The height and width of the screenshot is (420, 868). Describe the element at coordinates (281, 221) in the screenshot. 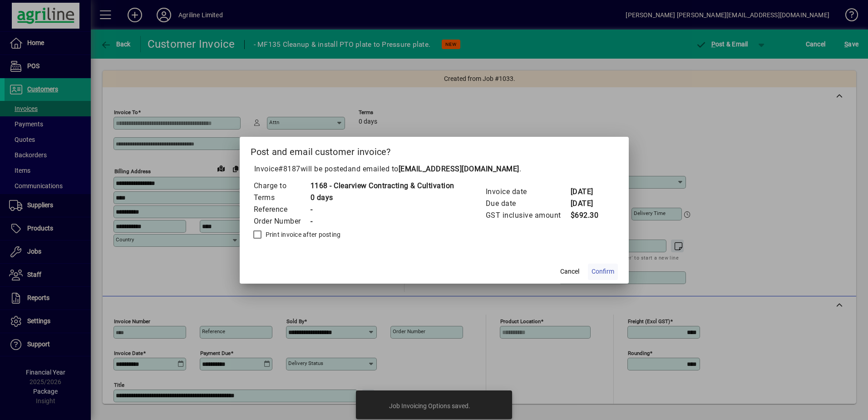

I see `td: Order Number` at that location.